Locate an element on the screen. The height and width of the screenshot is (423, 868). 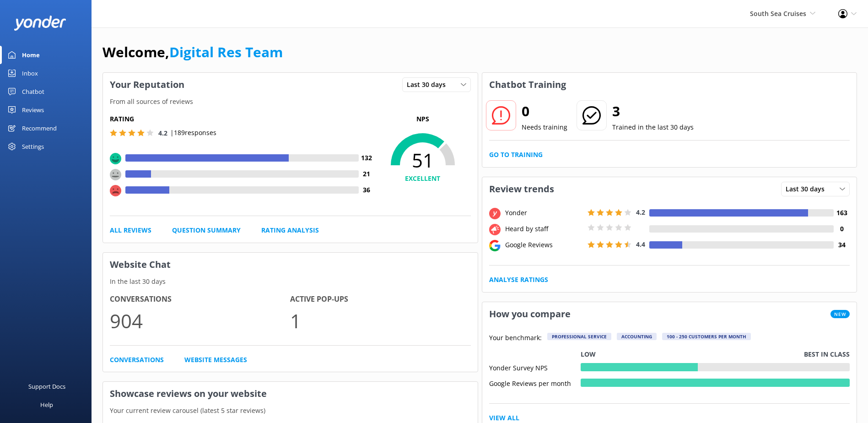
a: Rating Analysis is located at coordinates (290, 231).